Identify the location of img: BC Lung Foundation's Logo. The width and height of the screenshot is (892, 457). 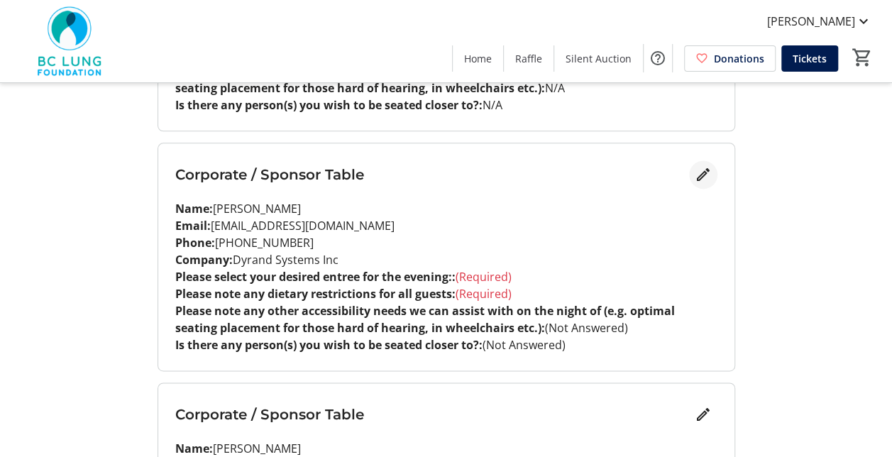
(72, 41).